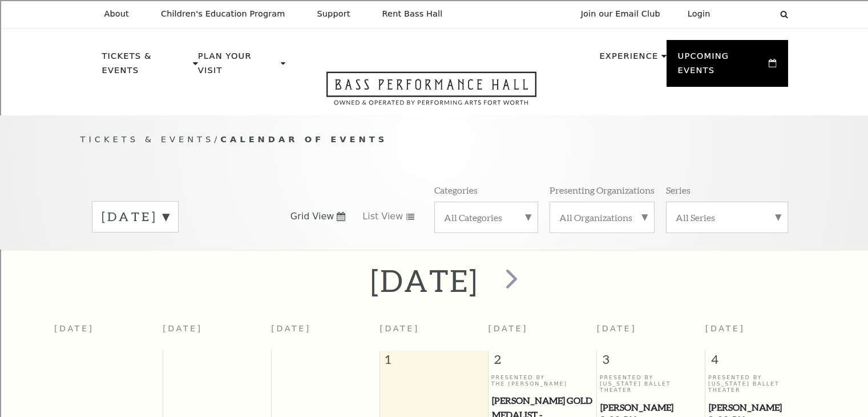 Image resolution: width=868 pixels, height=417 pixels. Describe the element at coordinates (651, 362) in the screenshot. I see `span: 3` at that location.